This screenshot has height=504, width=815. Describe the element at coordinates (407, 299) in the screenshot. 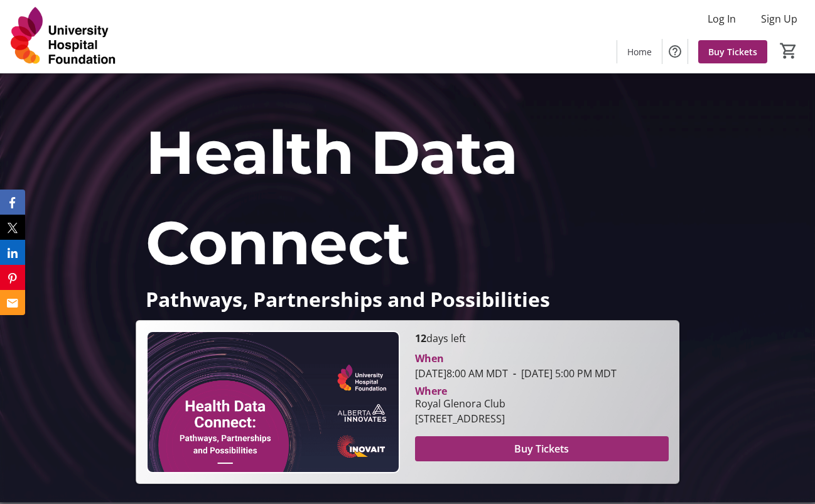

I see `p: Pathways, Partnerships and Possibilities` at that location.